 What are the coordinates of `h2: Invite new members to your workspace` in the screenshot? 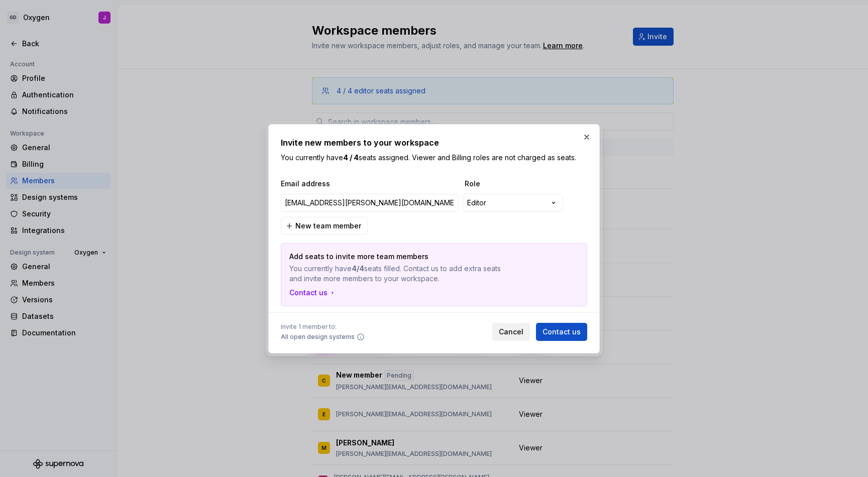 It's located at (434, 143).